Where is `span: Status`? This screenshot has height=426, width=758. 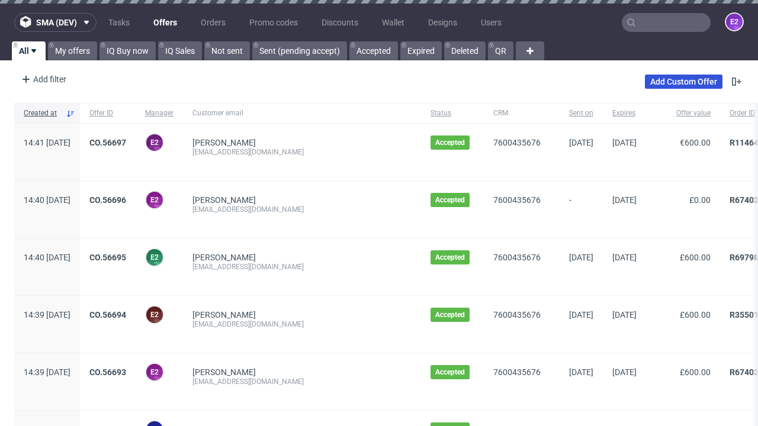
span: Status is located at coordinates (453, 113).